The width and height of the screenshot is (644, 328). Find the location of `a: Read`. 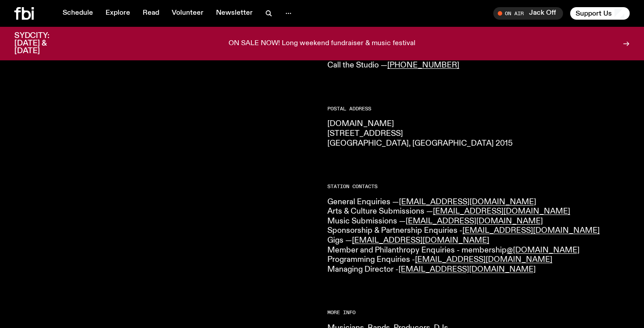

a: Read is located at coordinates (151, 13).